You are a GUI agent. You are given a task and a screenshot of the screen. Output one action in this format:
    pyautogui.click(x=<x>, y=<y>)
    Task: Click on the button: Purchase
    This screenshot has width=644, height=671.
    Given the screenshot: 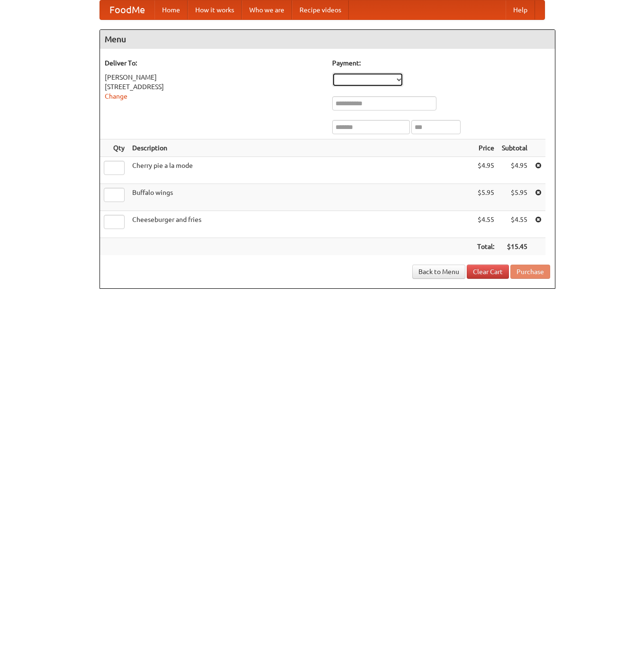 What is the action you would take?
    pyautogui.click(x=530, y=272)
    